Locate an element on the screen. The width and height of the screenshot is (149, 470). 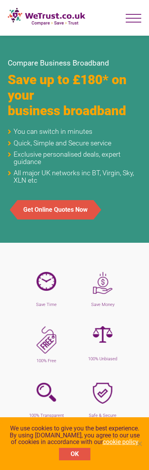
img: new-logo.png is located at coordinates (47, 17).